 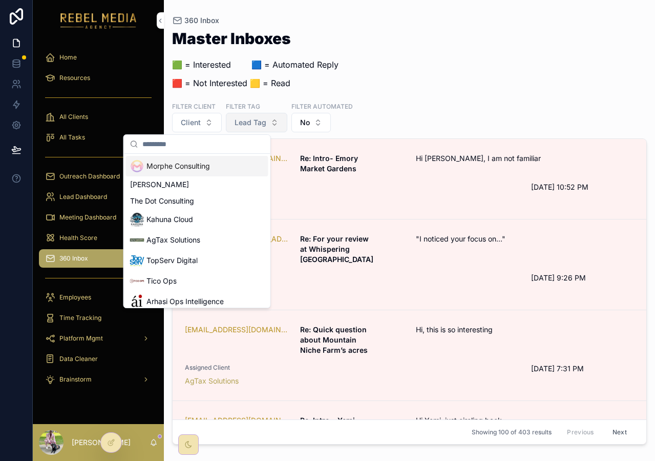 What do you see at coordinates (194, 106) in the screenshot?
I see `label: Filter Client` at bounding box center [194, 106].